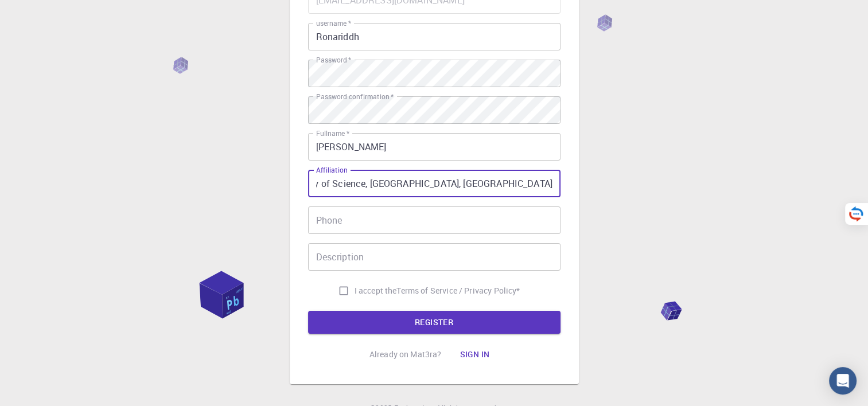 The height and width of the screenshot is (406, 868). I want to click on a: Sign in, so click(474, 355).